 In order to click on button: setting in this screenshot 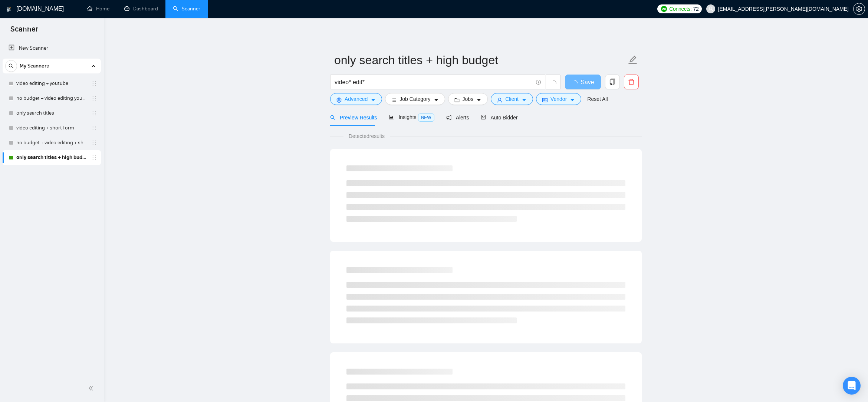, I will do `click(859, 9)`.